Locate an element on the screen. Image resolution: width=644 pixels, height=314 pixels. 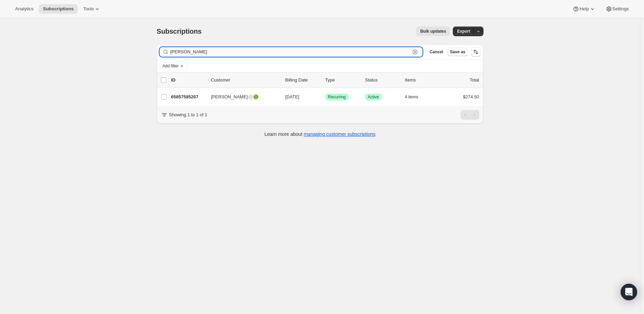
button: Help is located at coordinates (584, 9).